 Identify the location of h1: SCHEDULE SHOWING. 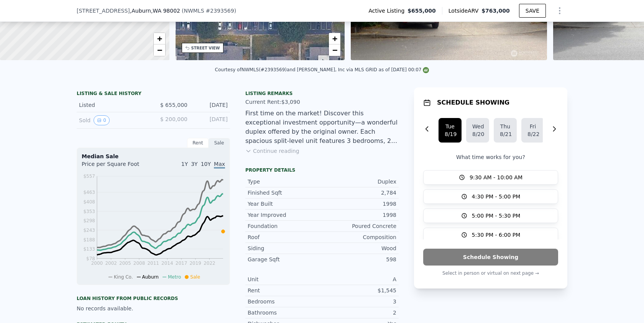
(473, 103).